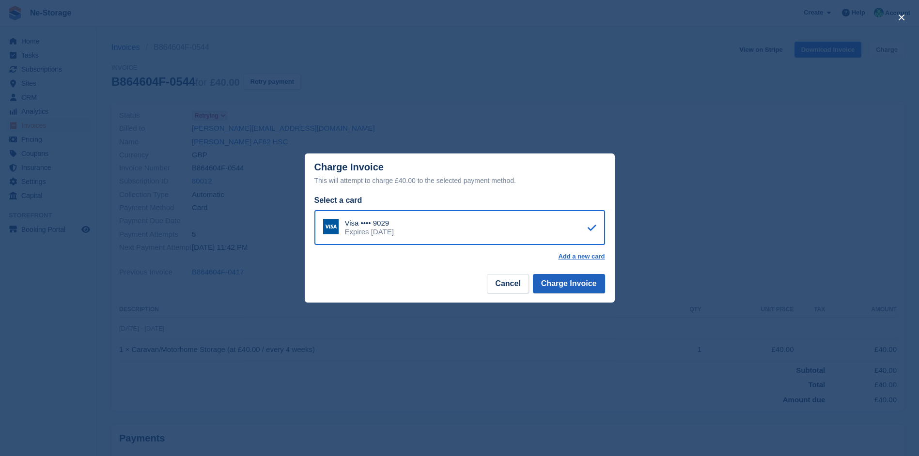 The width and height of the screenshot is (919, 456). What do you see at coordinates (460, 201) in the screenshot?
I see `div: Select a card` at bounding box center [460, 201].